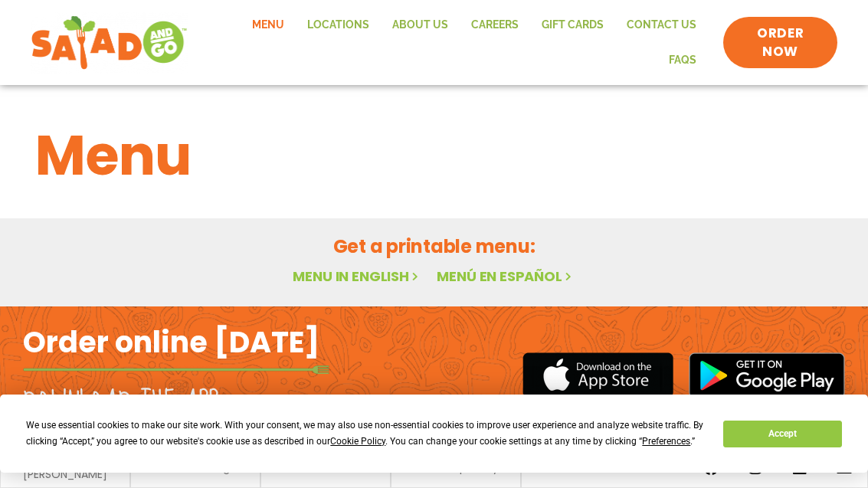  What do you see at coordinates (325, 468) in the screenshot?
I see `a: contact us` at bounding box center [325, 468].